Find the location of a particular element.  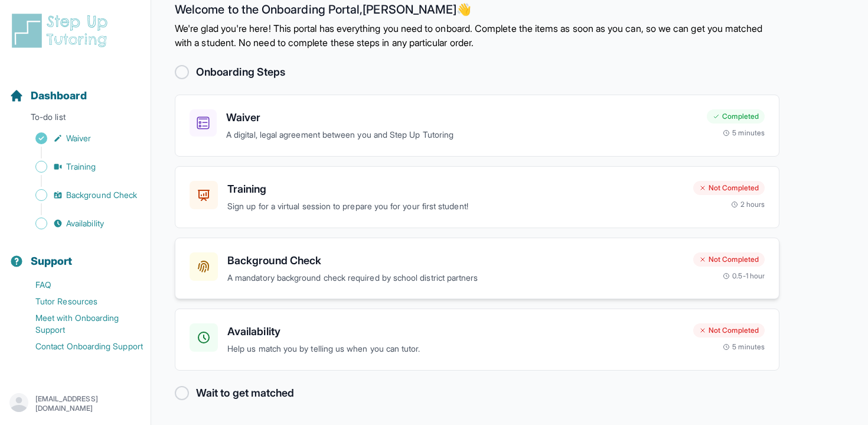

p: We're glad you're here! This portal has everything you need to onboard. Complete the items as soo... is located at coordinates (477, 35).